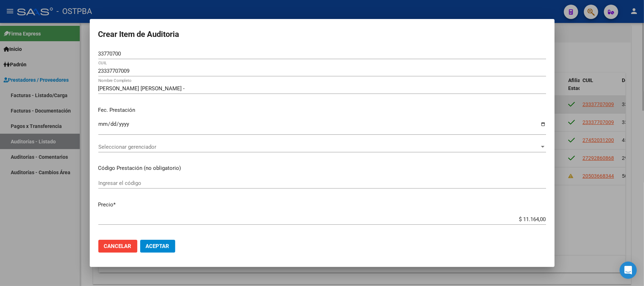  I want to click on span: Cancelar, so click(118, 246).